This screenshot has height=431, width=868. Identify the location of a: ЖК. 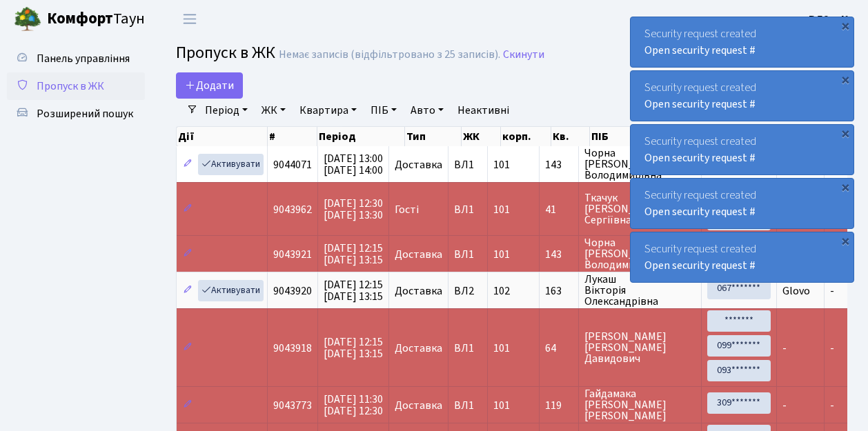
(274, 110).